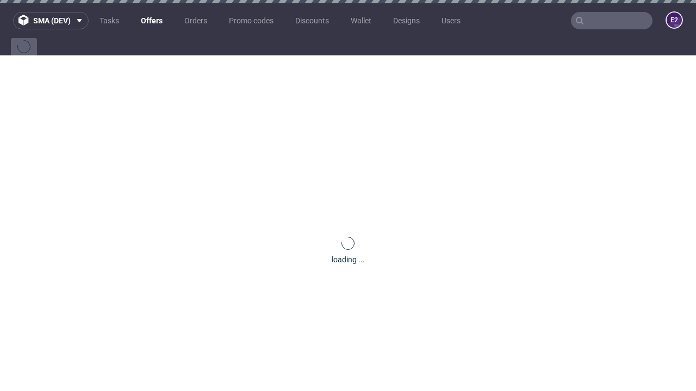  Describe the element at coordinates (51, 21) in the screenshot. I see `button: sma (dev)` at that location.